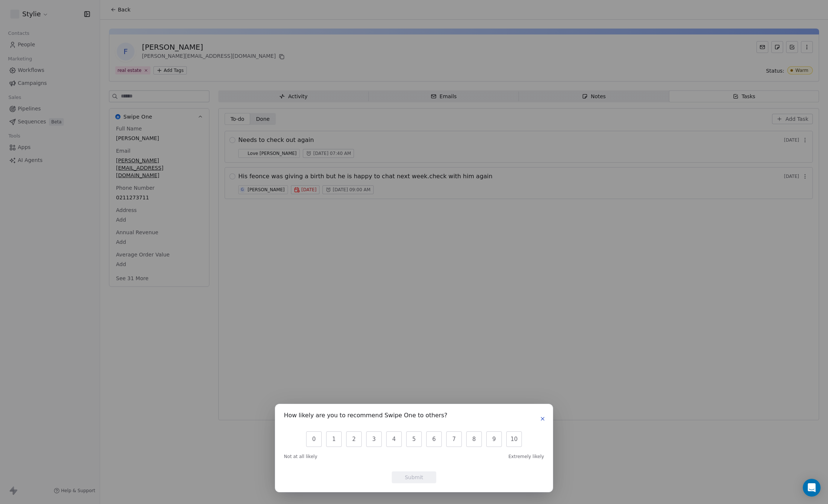  What do you see at coordinates (434, 439) in the screenshot?
I see `button: 6` at bounding box center [434, 439].